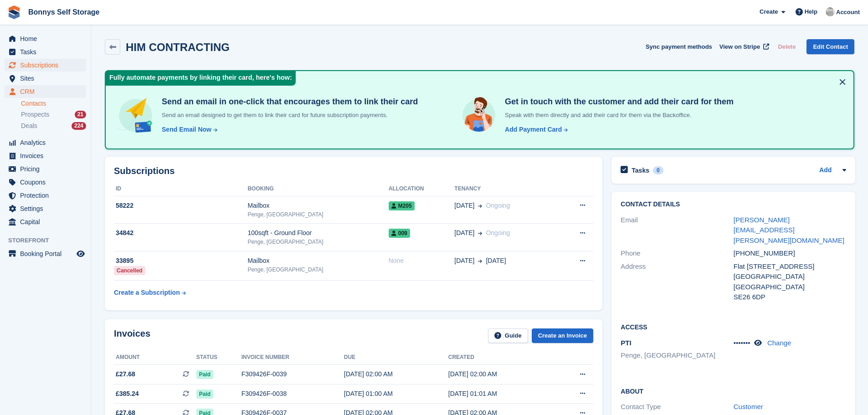  I want to click on div: Address, so click(676, 282).